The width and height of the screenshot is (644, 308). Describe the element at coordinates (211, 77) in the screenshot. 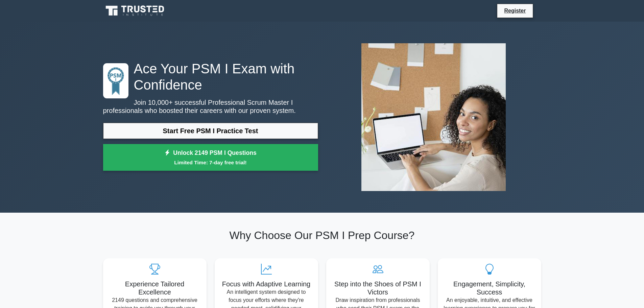

I see `h1: Ace Your PSM I Exam with Confidence` at that location.